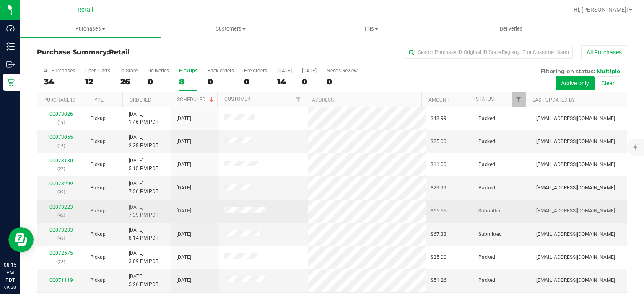 The image size is (644, 294). I want to click on span: Tills, so click(371, 29).